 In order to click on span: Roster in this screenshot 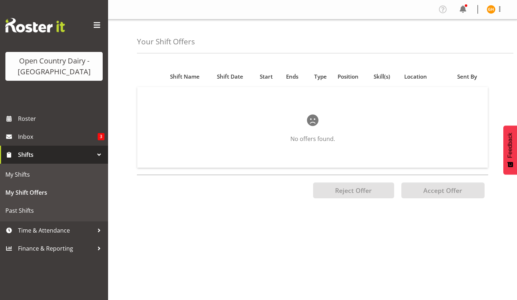, I will do `click(61, 119)`.